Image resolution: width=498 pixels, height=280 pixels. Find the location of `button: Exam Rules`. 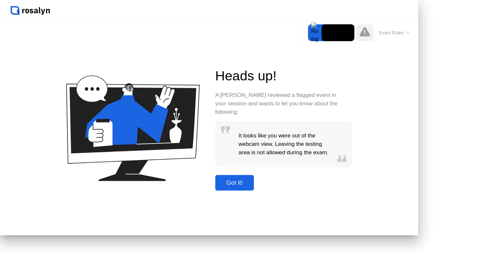

button: Exam Rules is located at coordinates (394, 33).